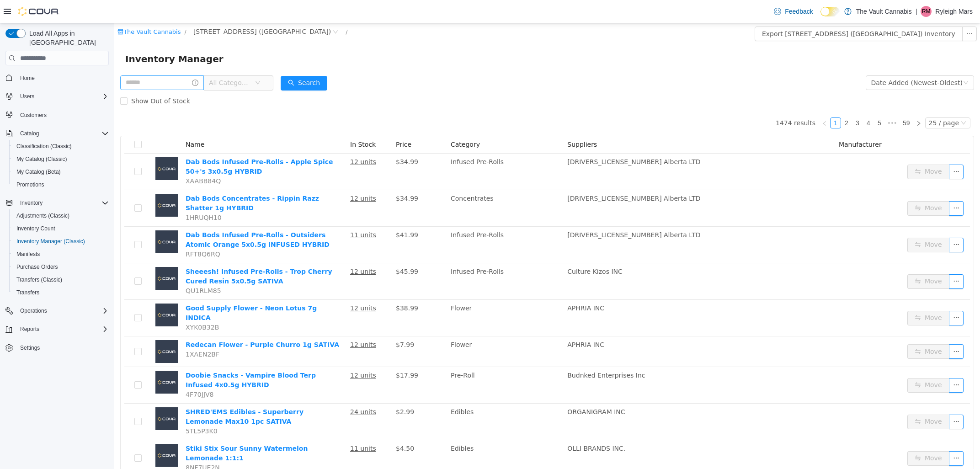  I want to click on a: 3, so click(743, 100).